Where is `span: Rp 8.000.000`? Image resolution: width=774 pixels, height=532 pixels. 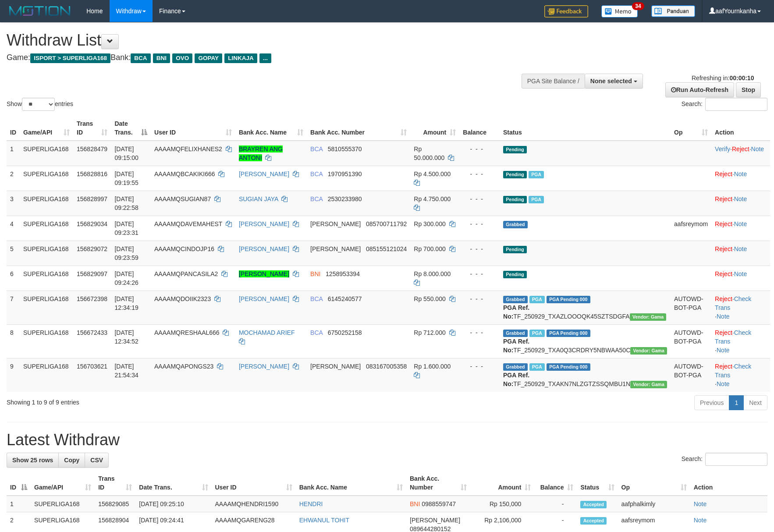 span: Rp 8.000.000 is located at coordinates (432, 274).